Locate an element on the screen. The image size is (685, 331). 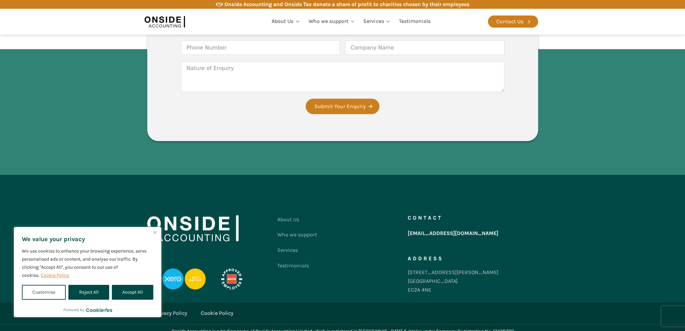
a: Visit CookieYes website is located at coordinates (99, 310).